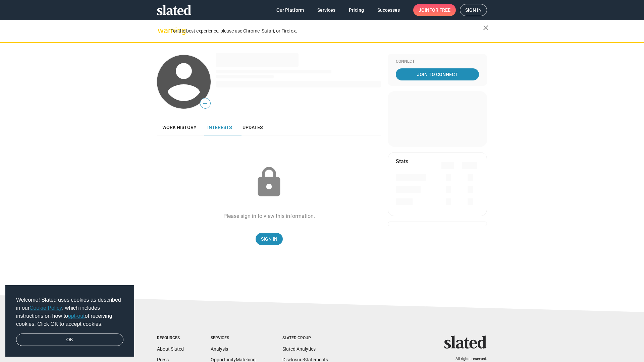 Image resolution: width=644 pixels, height=362 pixels. Describe the element at coordinates (440, 10) in the screenshot. I see `span: for free` at that location.